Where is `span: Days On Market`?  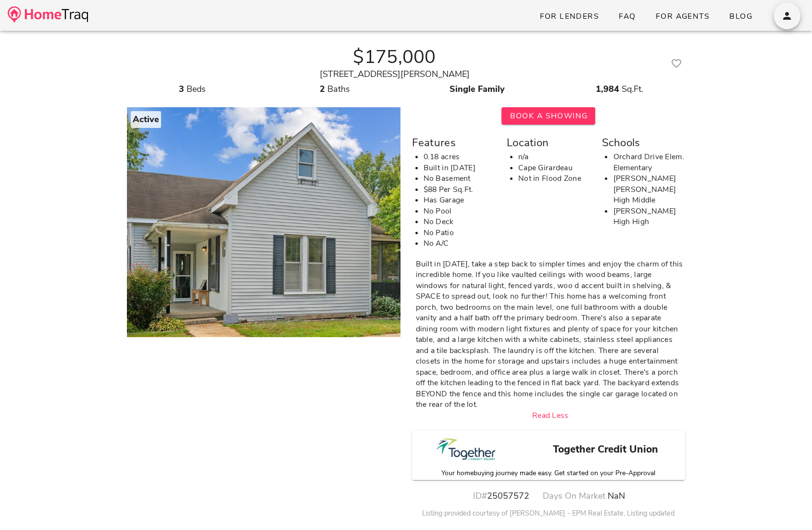 span: Days On Market is located at coordinates (574, 496).